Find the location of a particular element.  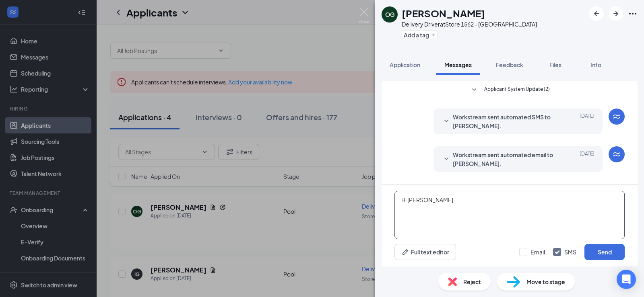

button: SmallChevronDownApplicant System Update (2) is located at coordinates (510, 90).